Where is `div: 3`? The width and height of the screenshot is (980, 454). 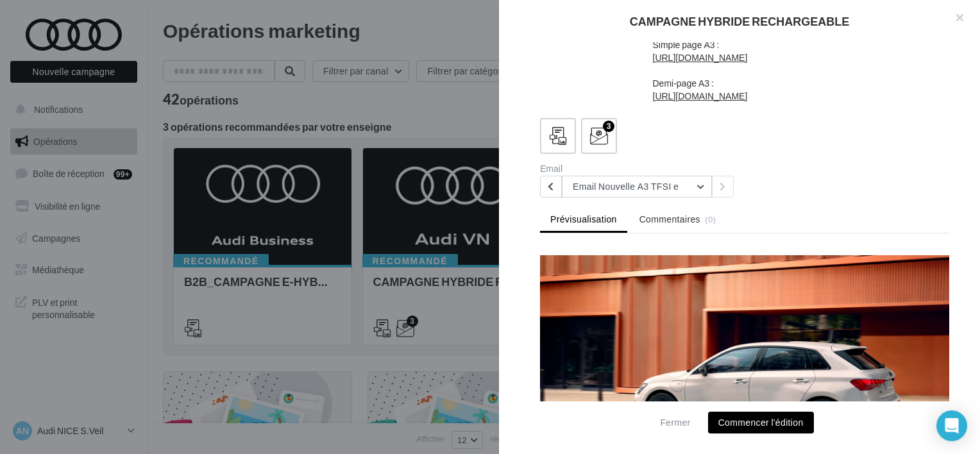 div: 3 is located at coordinates (609, 127).